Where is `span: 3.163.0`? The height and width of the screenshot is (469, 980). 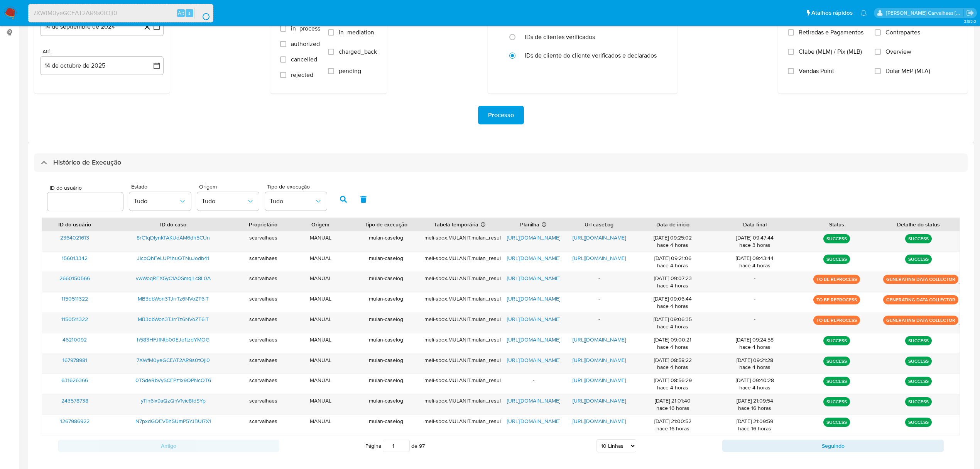 span: 3.163.0 is located at coordinates (970, 21).